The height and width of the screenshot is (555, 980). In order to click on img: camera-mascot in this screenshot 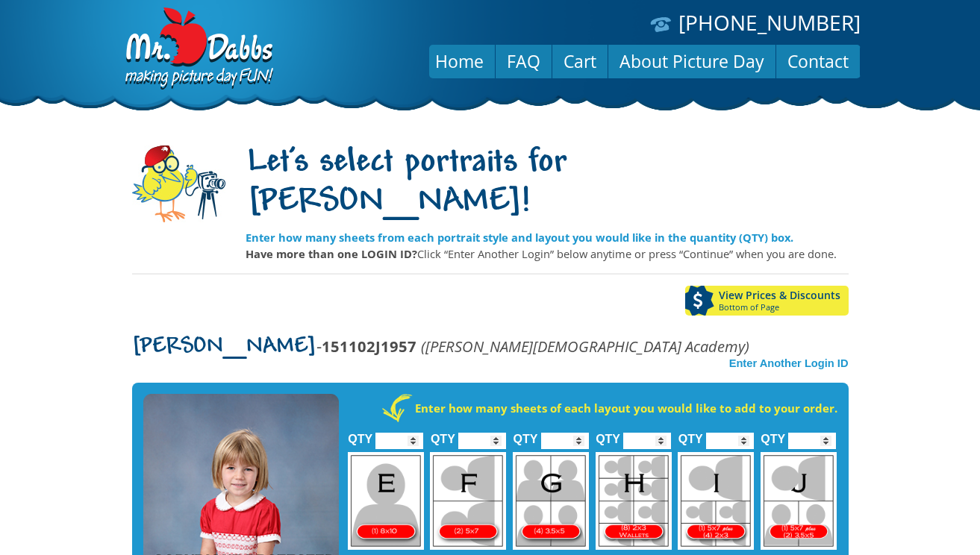, I will do `click(179, 183)`.